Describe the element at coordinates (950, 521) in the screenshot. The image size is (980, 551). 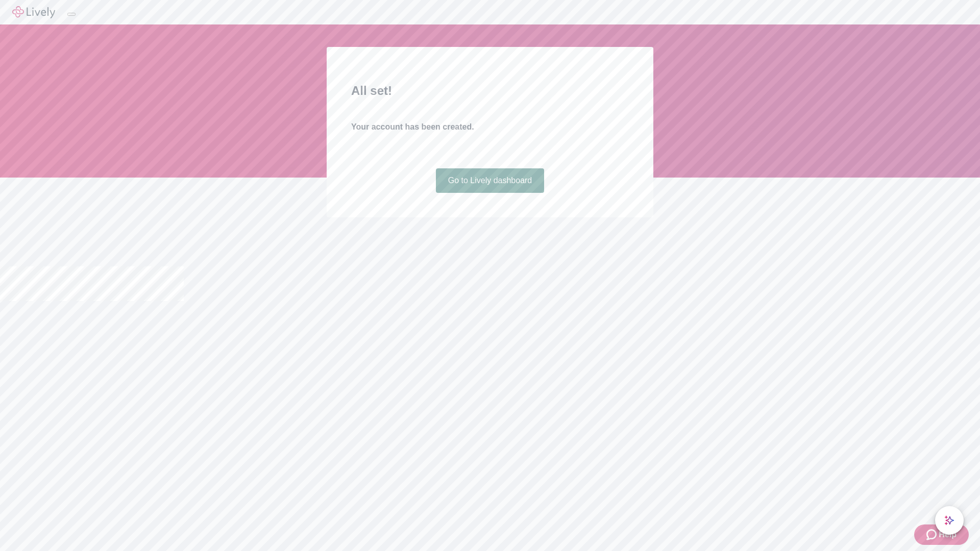
I see `button: chat` at that location.